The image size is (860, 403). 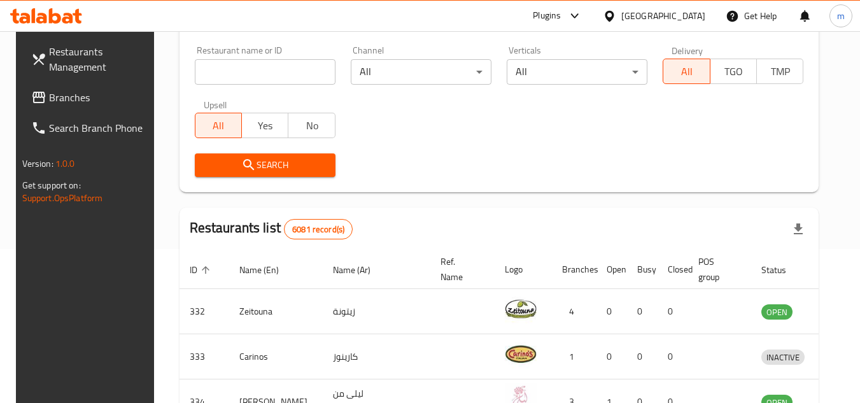 I want to click on input: Search for restaurant name or ID.., so click(x=265, y=72).